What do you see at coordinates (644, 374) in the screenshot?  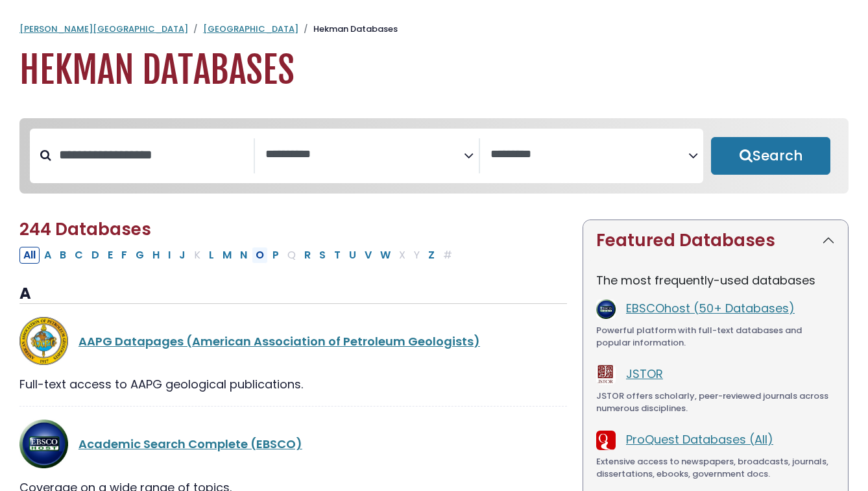 I see `a: JSTOR` at bounding box center [644, 374].